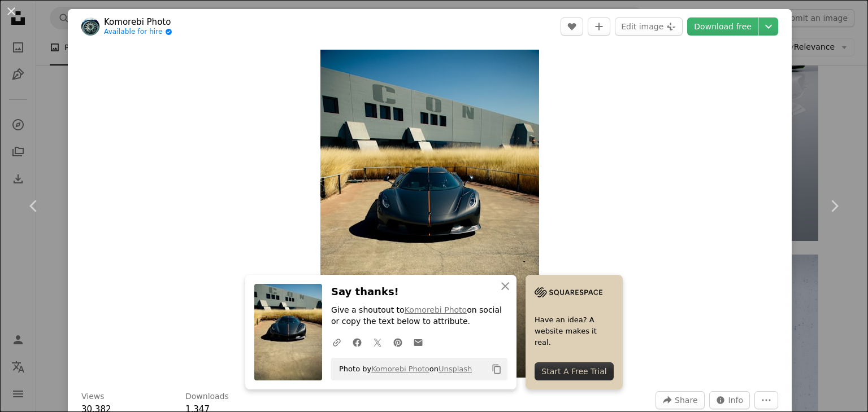 The image size is (868, 412). Describe the element at coordinates (680, 400) in the screenshot. I see `button: Share this image` at that location.